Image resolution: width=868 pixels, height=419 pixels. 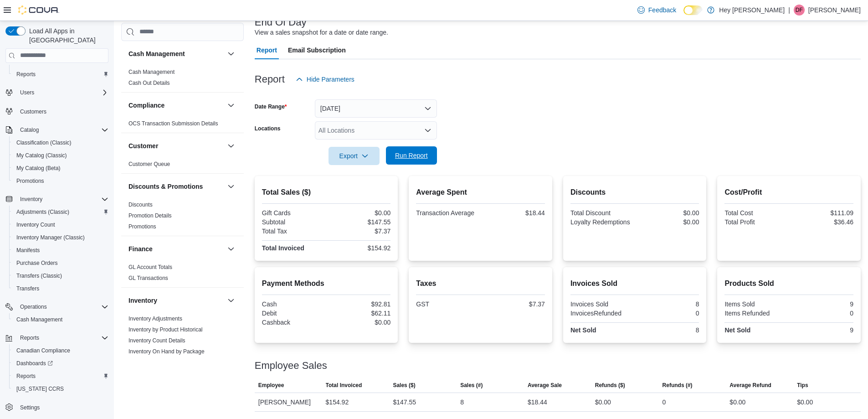 What do you see at coordinates (677, 385) in the screenshot?
I see `span: Refunds (#)` at bounding box center [677, 385].